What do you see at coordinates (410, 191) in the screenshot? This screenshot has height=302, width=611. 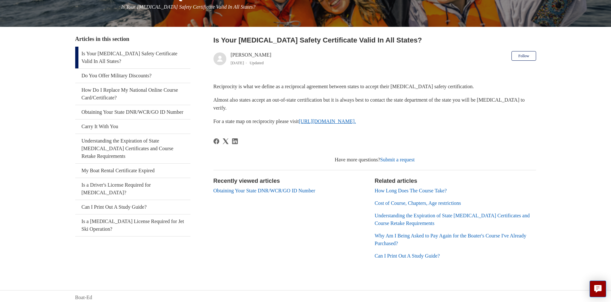 I see `a: How Long Does The Course Take?` at bounding box center [410, 191].